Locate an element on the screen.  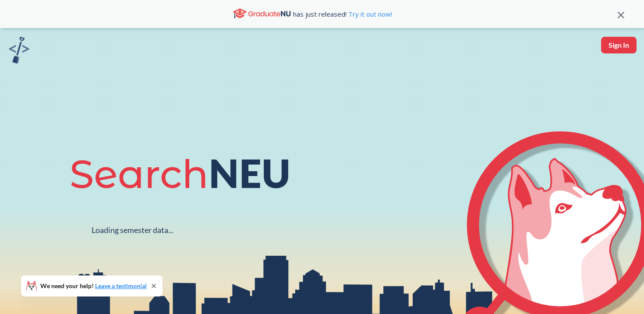
button: Sign In is located at coordinates (618, 45).